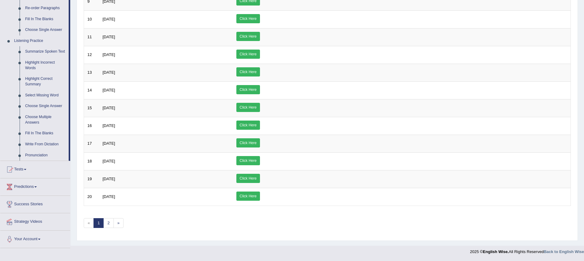 This screenshot has height=261, width=584. I want to click on a: Predictions, so click(35, 186).